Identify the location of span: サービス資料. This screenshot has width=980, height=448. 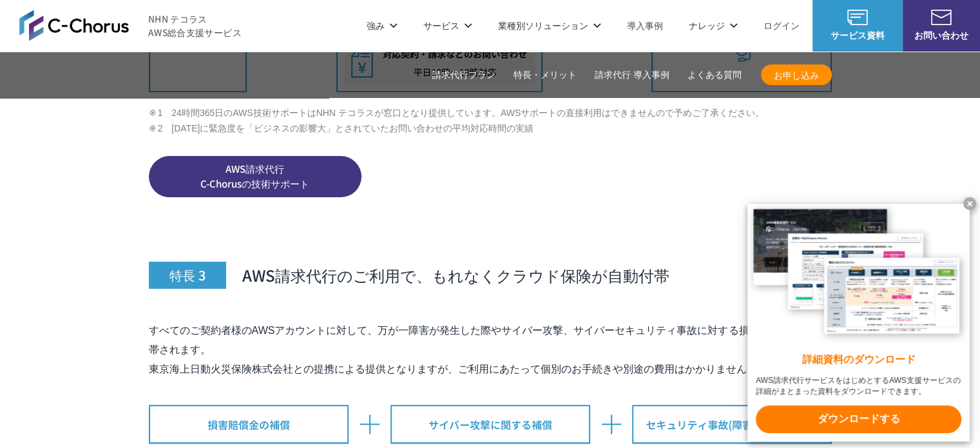
(857, 35).